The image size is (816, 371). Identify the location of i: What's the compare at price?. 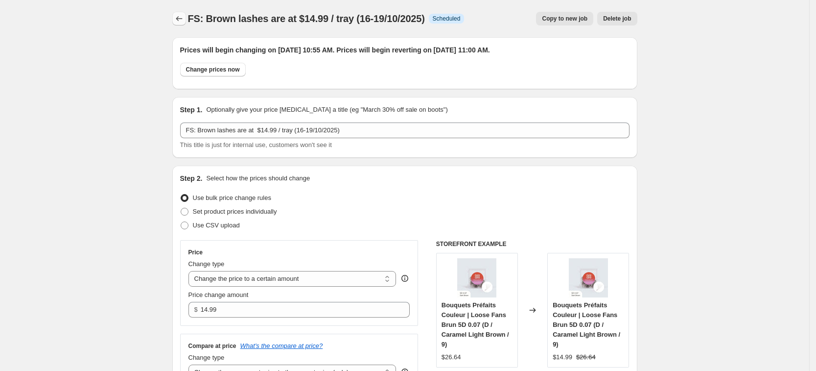
(282, 345).